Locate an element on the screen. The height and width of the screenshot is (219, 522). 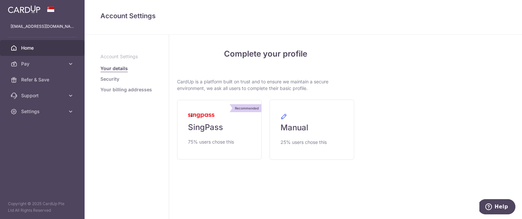
img: CardUp is located at coordinates (24, 9).